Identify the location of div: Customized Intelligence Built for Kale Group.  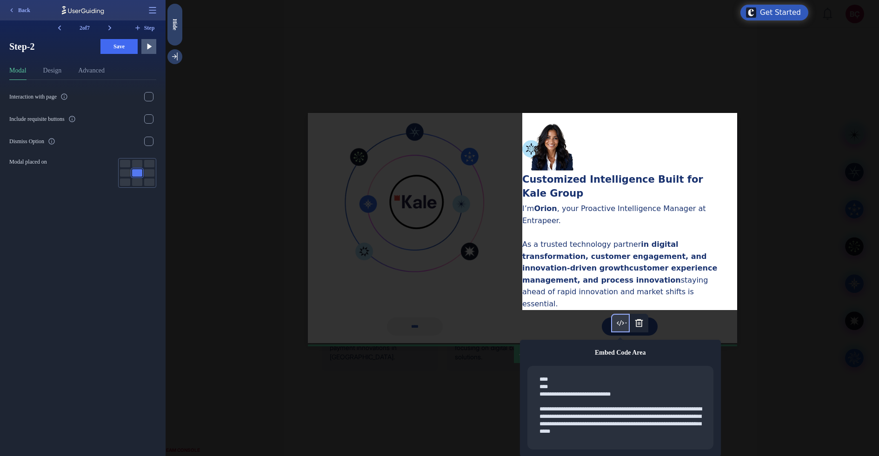
(459, 186).